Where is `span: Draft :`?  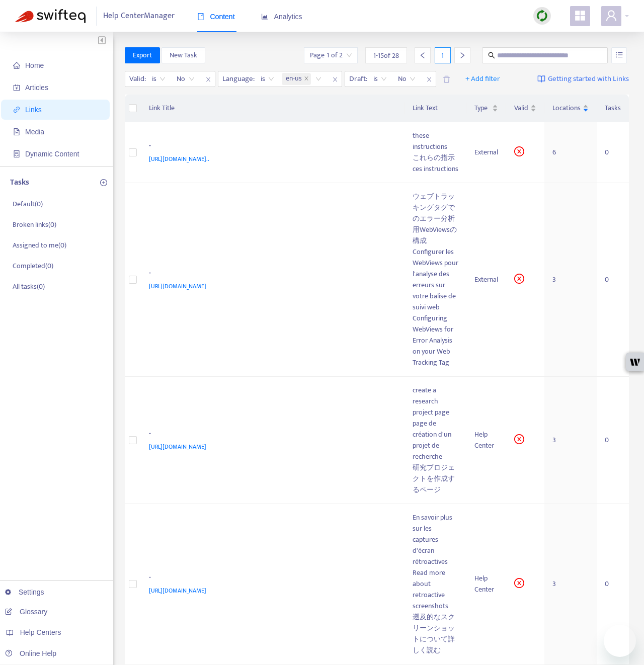 span: Draft : is located at coordinates (357, 79).